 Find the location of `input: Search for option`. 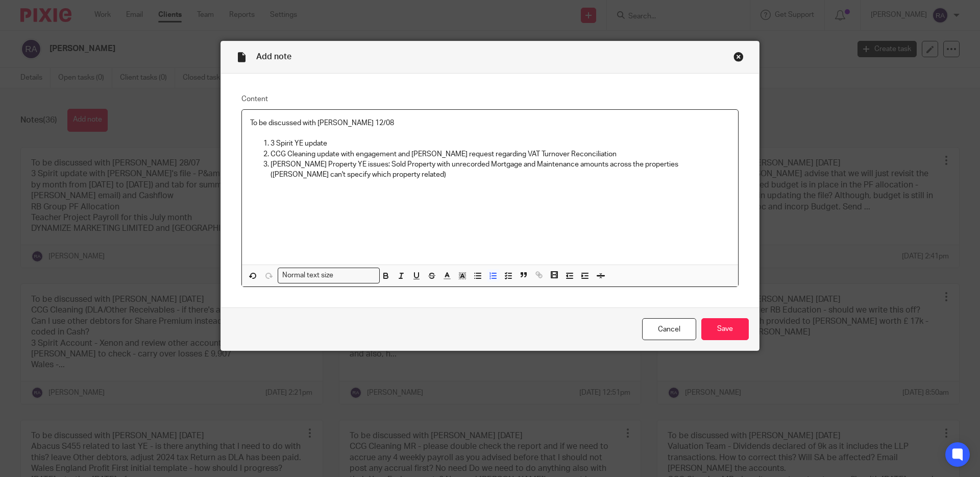

input: Search for option is located at coordinates (356, 275).